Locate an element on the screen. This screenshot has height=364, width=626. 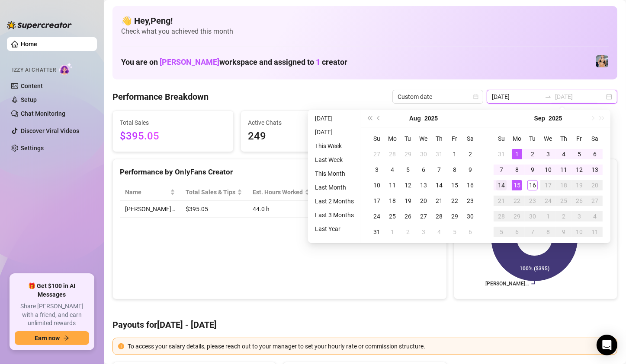
td: 2025-09-02 is located at coordinates (408, 232).